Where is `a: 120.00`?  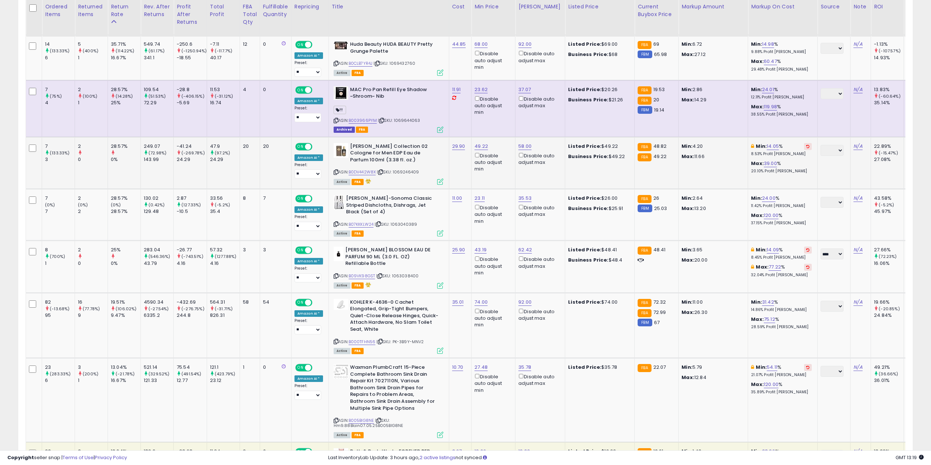
a: 120.00 is located at coordinates (771, 216).